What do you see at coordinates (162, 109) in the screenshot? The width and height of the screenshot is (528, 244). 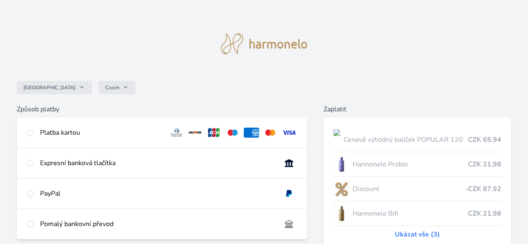 I see `h6: Způsob platby` at bounding box center [162, 109].